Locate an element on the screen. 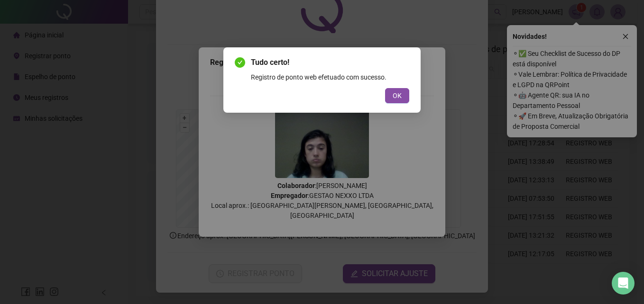 The width and height of the screenshot is (644, 304). span: Tudo certo! is located at coordinates (330, 62).